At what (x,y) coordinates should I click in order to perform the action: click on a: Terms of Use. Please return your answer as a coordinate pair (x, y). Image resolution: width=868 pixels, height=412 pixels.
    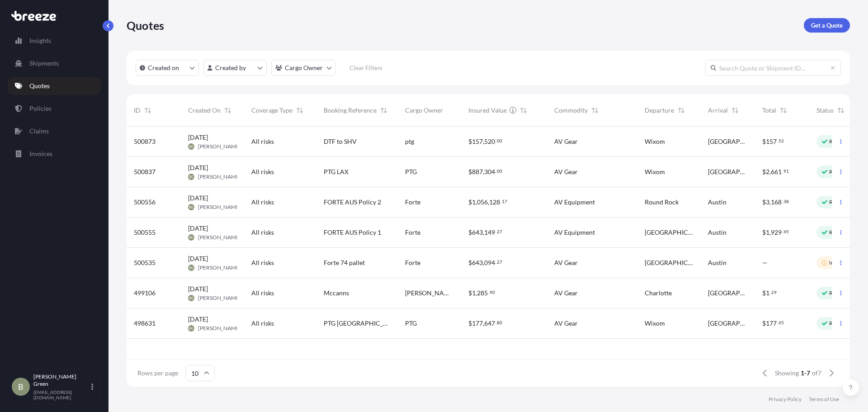
    Looking at the image, I should click on (824, 400).